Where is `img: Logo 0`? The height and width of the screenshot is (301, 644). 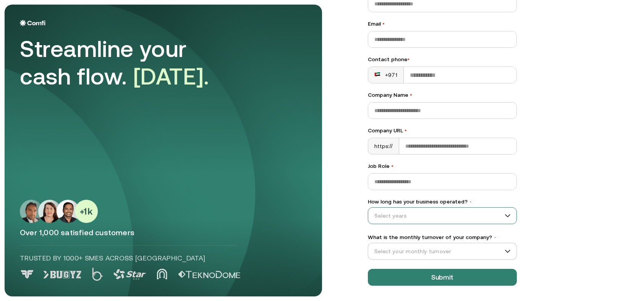 img: Logo 0 is located at coordinates (27, 274).